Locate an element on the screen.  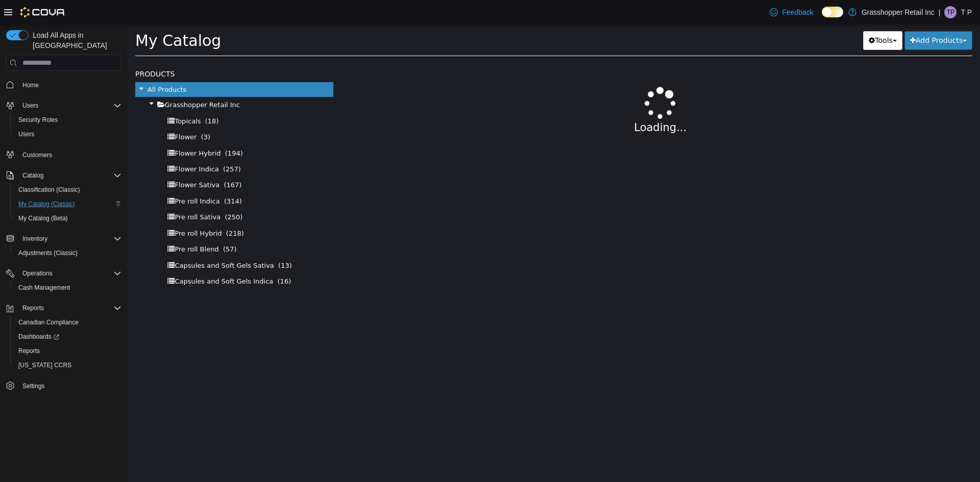
button: My Catalog (Classic) is located at coordinates (67, 204).